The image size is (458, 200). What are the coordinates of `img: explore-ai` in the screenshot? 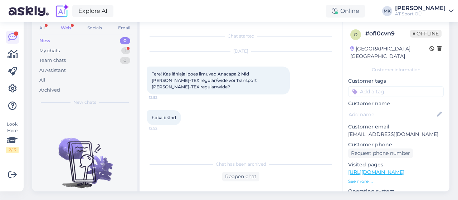 It's located at (62, 11).